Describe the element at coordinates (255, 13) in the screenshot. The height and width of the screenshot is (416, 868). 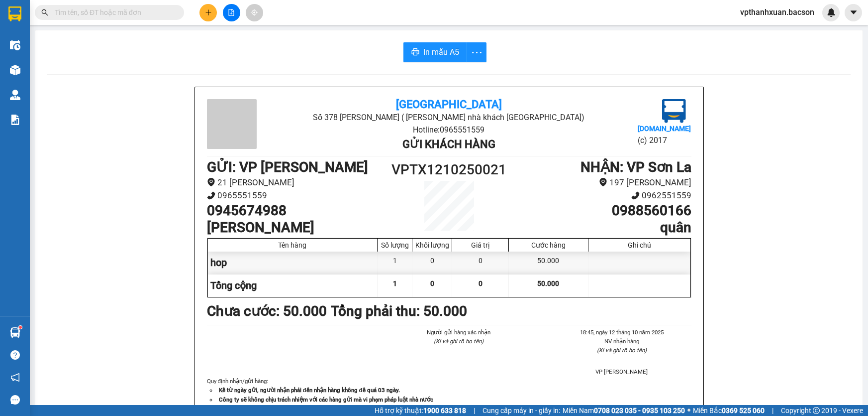
I see `button: aim` at that location.